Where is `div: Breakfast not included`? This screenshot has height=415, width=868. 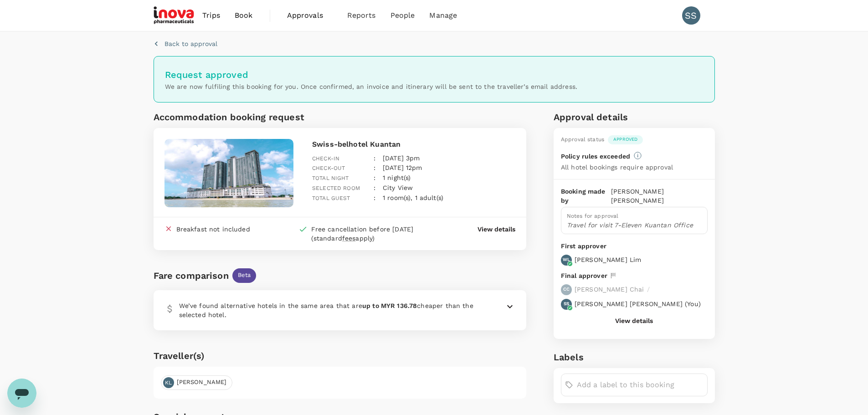
div: Breakfast not included is located at coordinates (213, 229).